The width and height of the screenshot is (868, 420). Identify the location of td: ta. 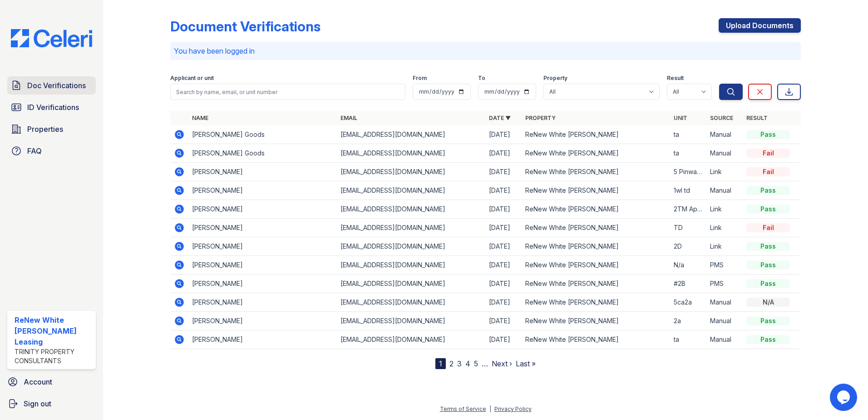
(688, 340).